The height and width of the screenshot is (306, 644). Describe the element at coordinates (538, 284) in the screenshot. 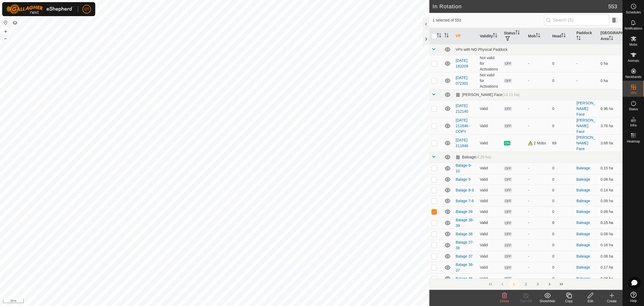

I see `button: 3` at that location.